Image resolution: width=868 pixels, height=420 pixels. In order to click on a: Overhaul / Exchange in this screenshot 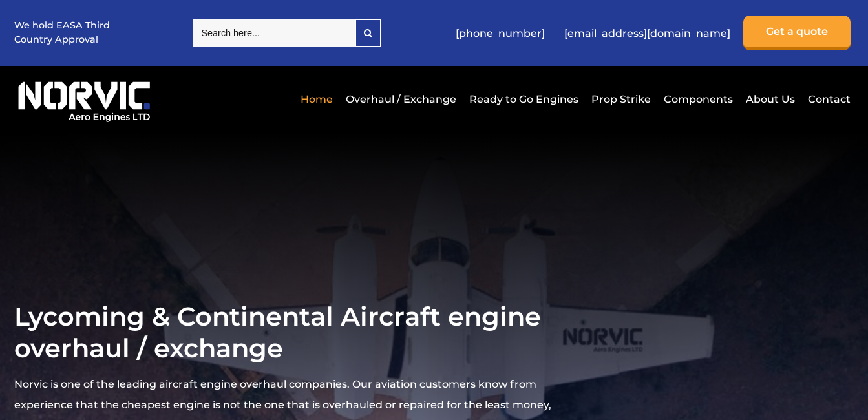, I will do `click(401, 98)`.